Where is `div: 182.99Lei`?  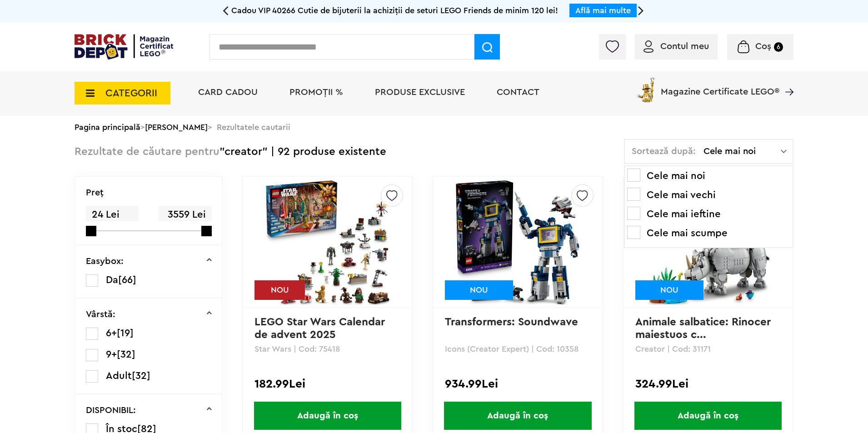 div: 182.99Lei is located at coordinates (327, 383).